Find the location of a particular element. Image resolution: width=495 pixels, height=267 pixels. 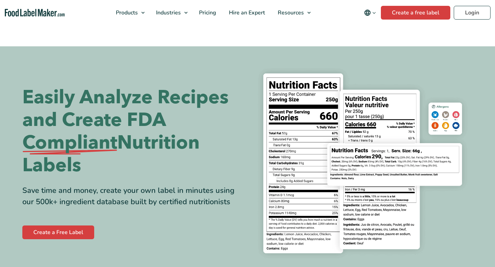

div: Save time and money, create your own label in minutes using our 500k+ ingredient database built b... is located at coordinates (132, 197).